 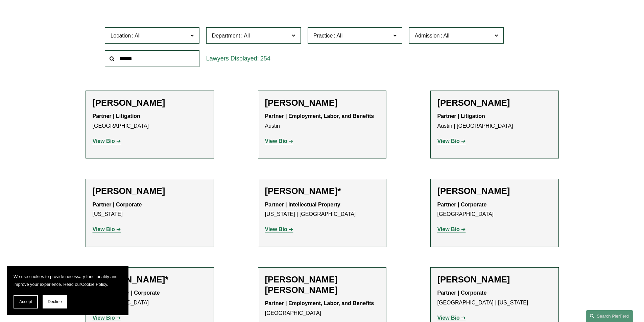 I want to click on span: Decline, so click(x=55, y=302).